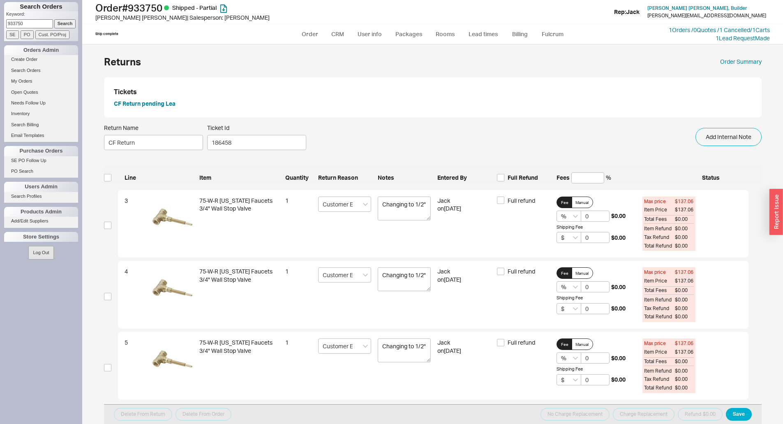 Image resolution: width=783 pixels, height=424 pixels. Describe the element at coordinates (710, 30) in the screenshot. I see `a: 1Orders /0Quotes /1 Cancelled` at that location.